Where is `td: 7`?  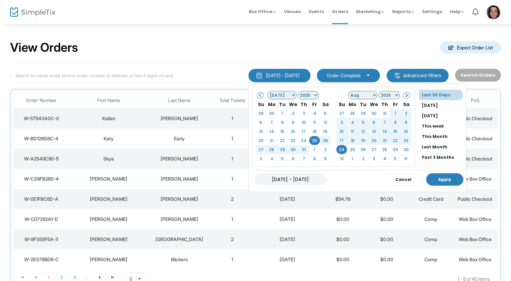 td: 7 is located at coordinates (272, 122).